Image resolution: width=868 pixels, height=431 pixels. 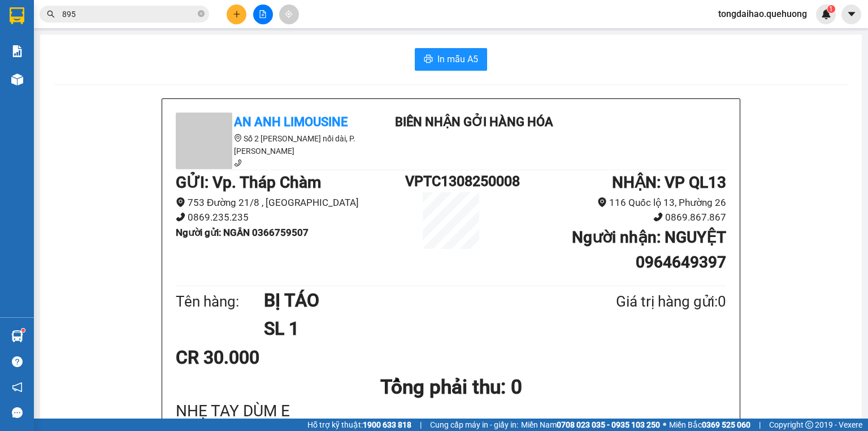 I want to click on h1: SL 1, so click(x=412, y=328).